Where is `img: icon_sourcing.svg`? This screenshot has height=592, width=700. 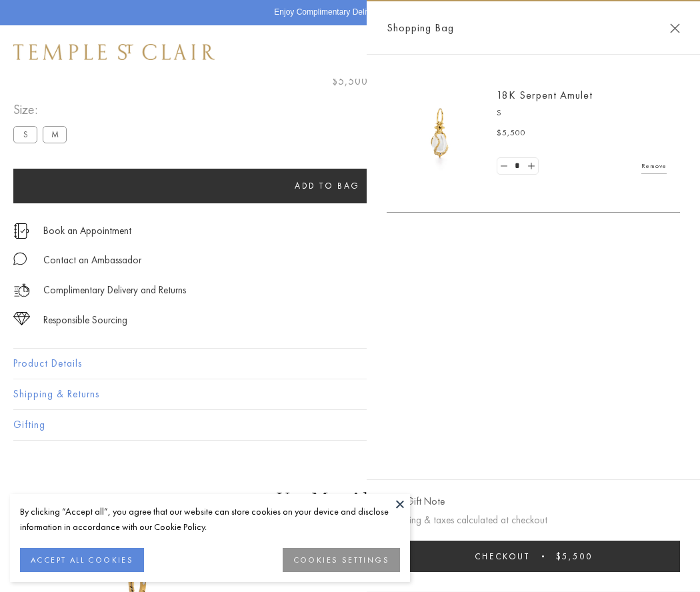 img: icon_sourcing.svg is located at coordinates (21, 319).